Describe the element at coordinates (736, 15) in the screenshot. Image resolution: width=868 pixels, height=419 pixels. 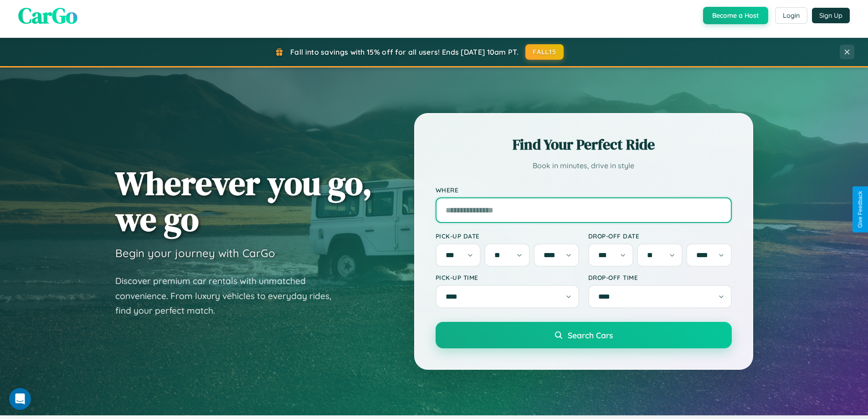
I see `button: Become a Host` at that location.